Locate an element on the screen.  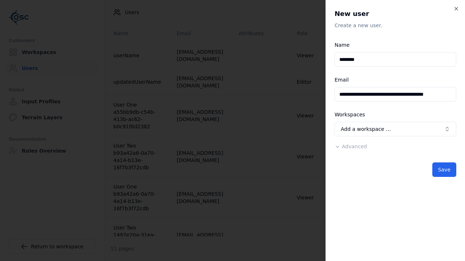
label: Name is located at coordinates (342, 45).